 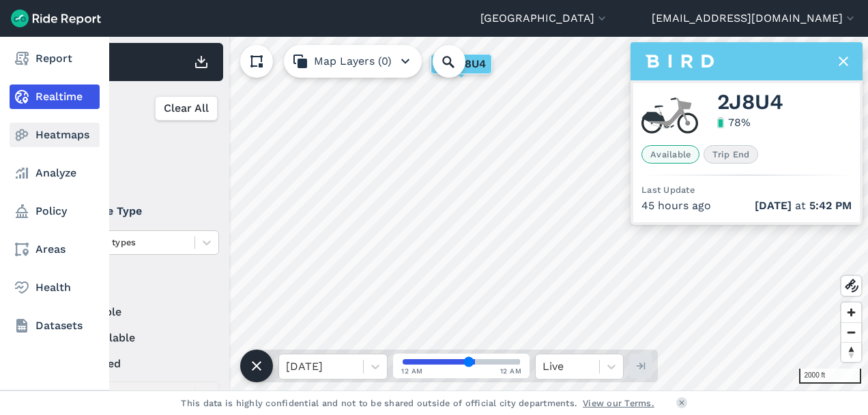 What do you see at coordinates (135, 285) in the screenshot?
I see `summary: Status` at bounding box center [135, 285].